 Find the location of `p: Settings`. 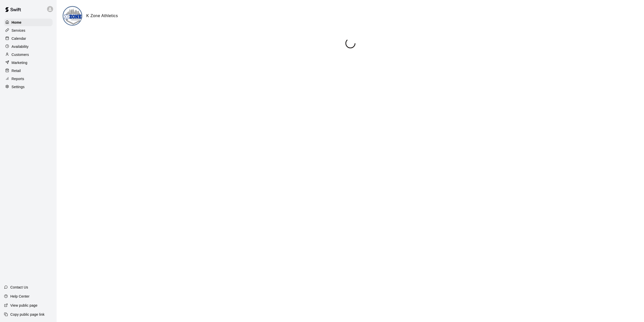

p: Settings is located at coordinates (18, 87).